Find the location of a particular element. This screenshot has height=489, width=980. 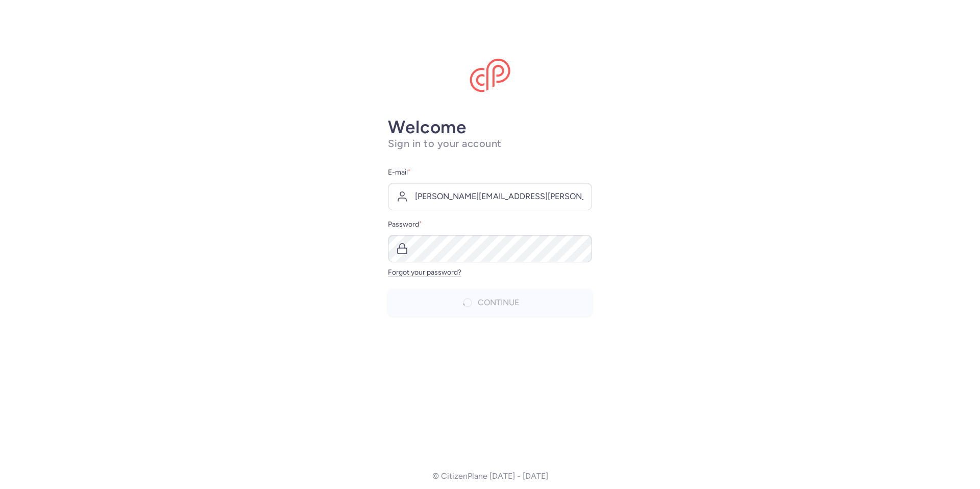

strong: Welcome is located at coordinates (428, 127).